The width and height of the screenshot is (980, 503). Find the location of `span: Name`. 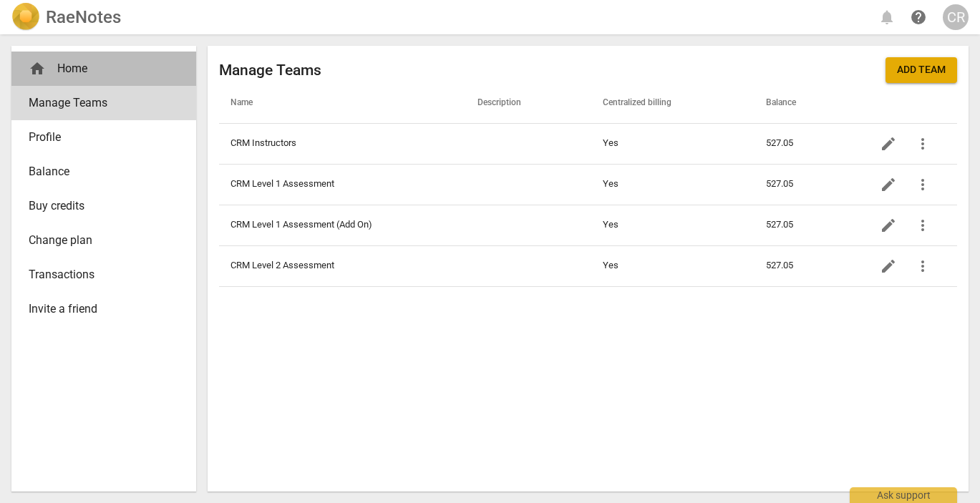

span: Name is located at coordinates (250, 103).